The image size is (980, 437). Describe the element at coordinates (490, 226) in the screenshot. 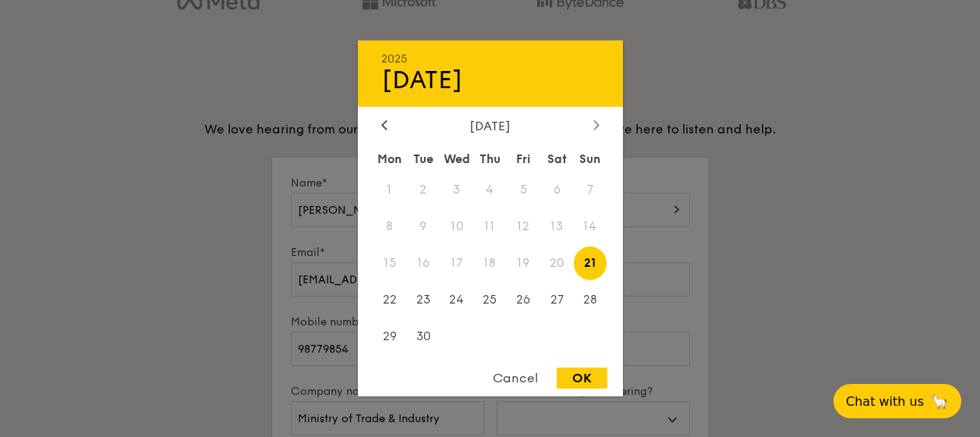

I see `span: 11` at that location.